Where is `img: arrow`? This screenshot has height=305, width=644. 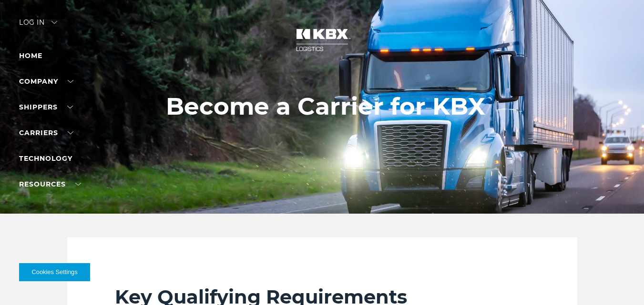
img: arrow is located at coordinates (54, 22).